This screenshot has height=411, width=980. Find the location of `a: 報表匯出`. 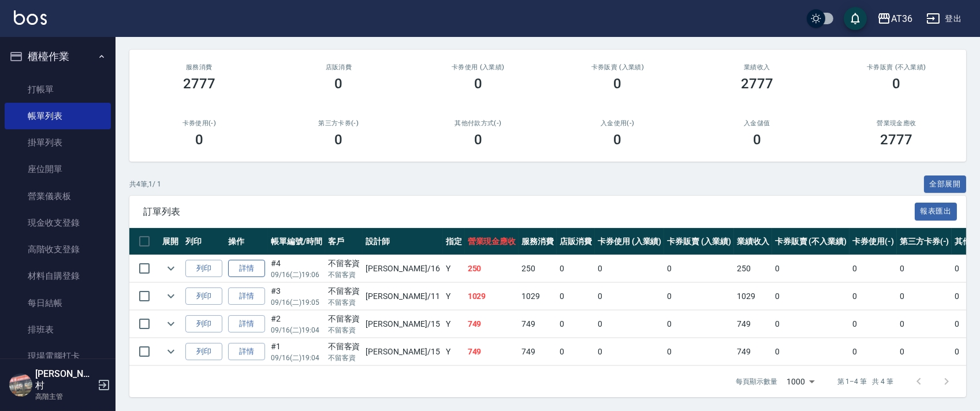

a: 報表匯出 is located at coordinates (936, 211).